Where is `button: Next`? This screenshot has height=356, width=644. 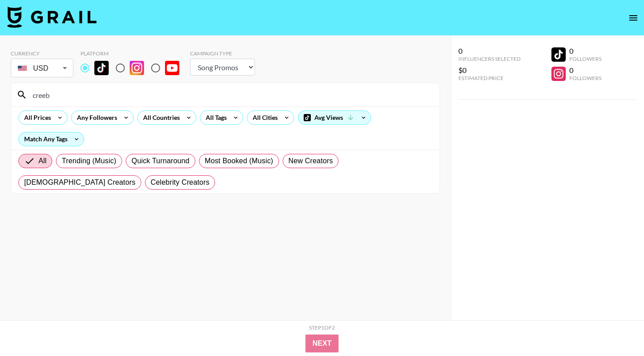
button: Next is located at coordinates (322, 344).